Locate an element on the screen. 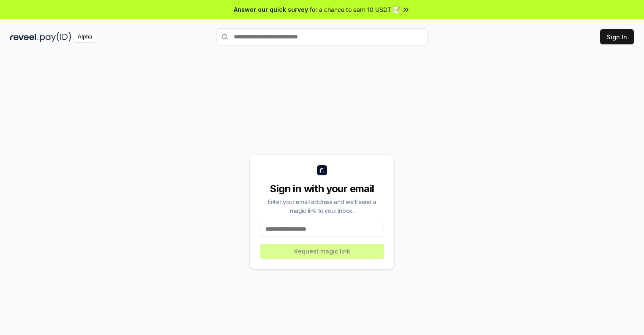 The image size is (644, 335). div: Alpha is located at coordinates (85, 37).